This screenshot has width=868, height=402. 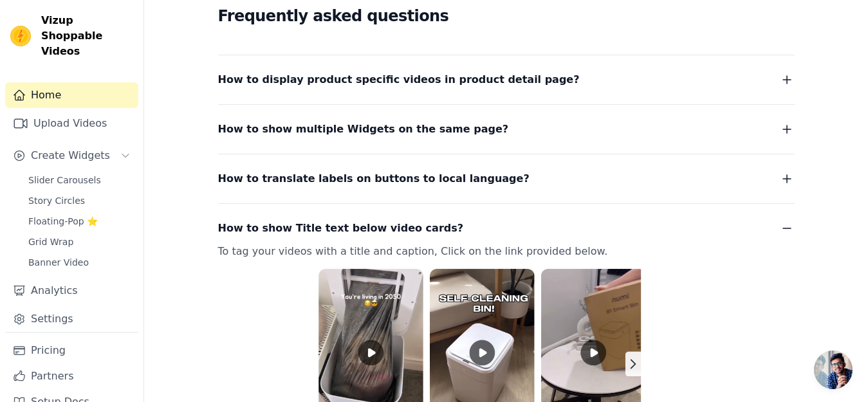 What do you see at coordinates (21, 36) in the screenshot?
I see `img: Vizup` at bounding box center [21, 36].